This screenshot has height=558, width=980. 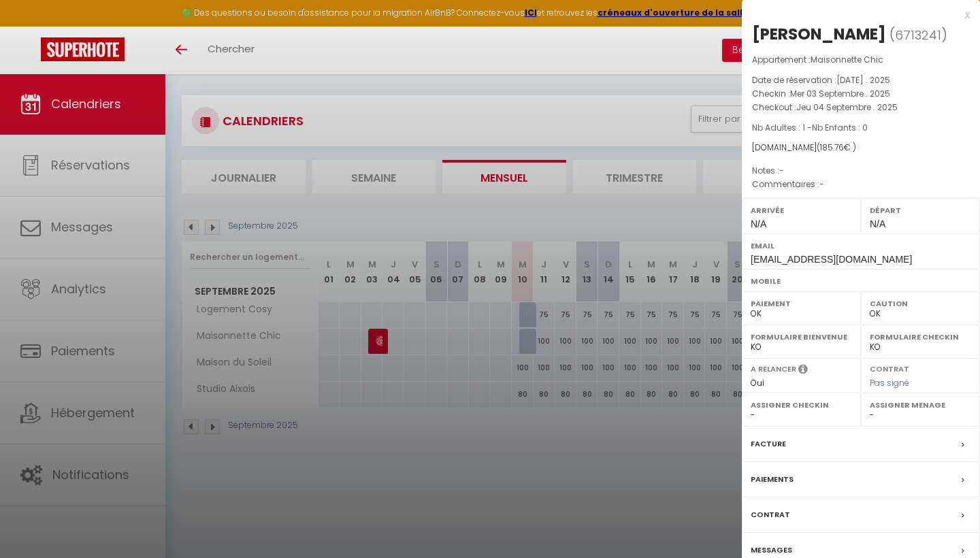 I want to click on span: Jeu 04 Septembre . 2025, so click(x=847, y=107).